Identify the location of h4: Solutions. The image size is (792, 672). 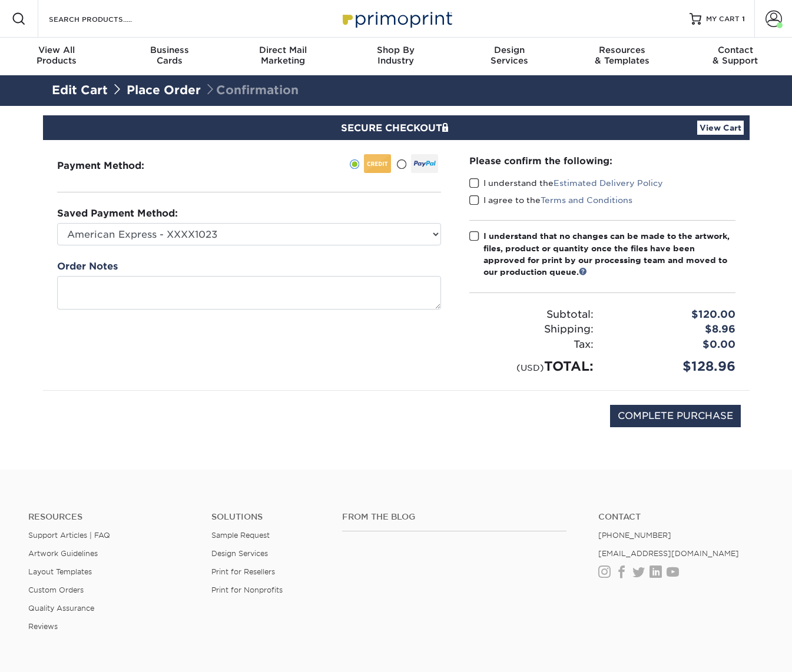
(268, 517).